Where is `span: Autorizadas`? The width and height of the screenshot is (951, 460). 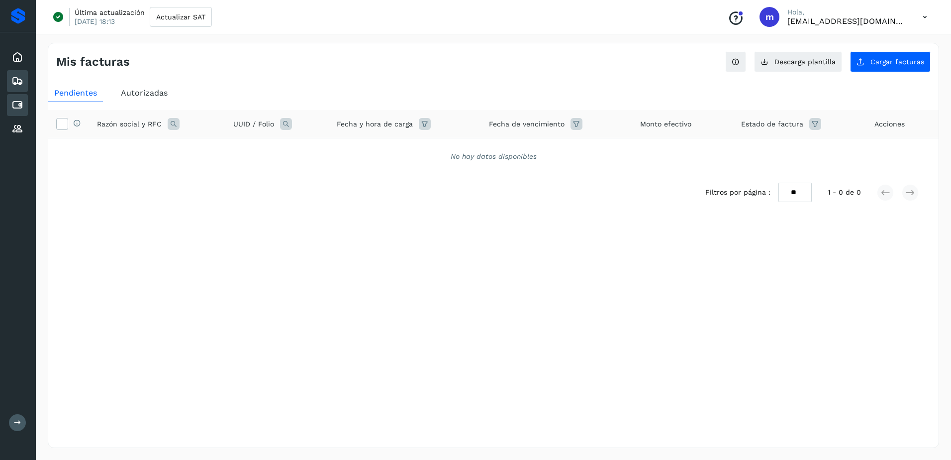 span: Autorizadas is located at coordinates (144, 93).